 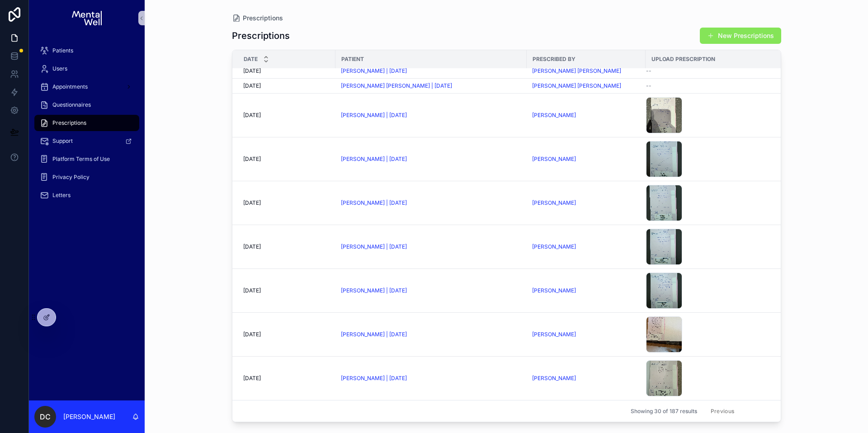 What do you see at coordinates (554, 59) in the screenshot?
I see `span: Prescribed By` at bounding box center [554, 59].